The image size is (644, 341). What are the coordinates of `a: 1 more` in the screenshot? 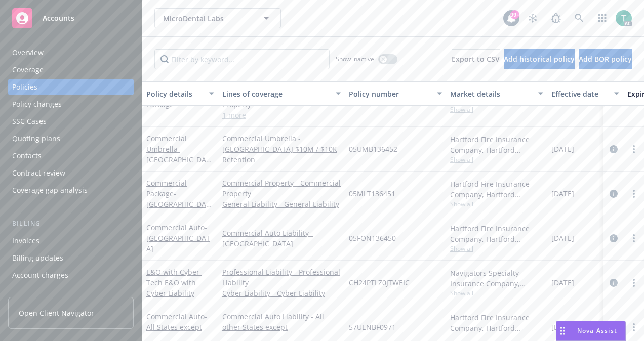 It's located at (281, 115).